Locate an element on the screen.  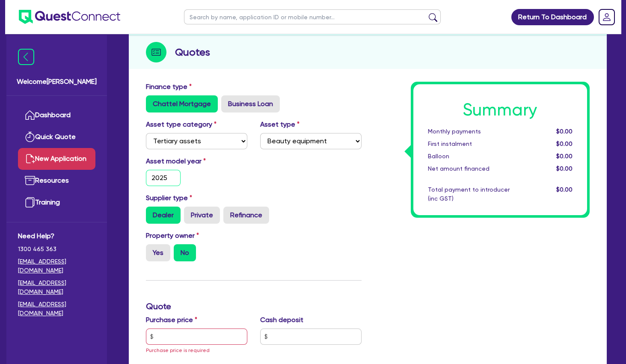
span: Need Help? is located at coordinates (56, 236).